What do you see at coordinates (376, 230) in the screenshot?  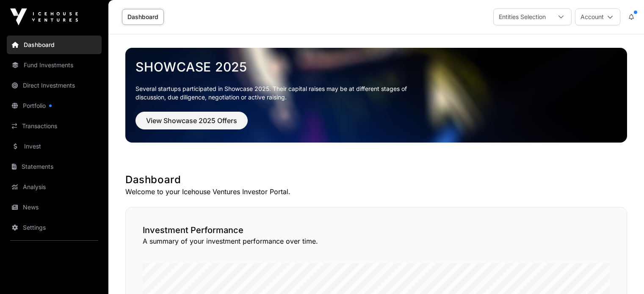 I see `h2: Investment Performance` at bounding box center [376, 230].